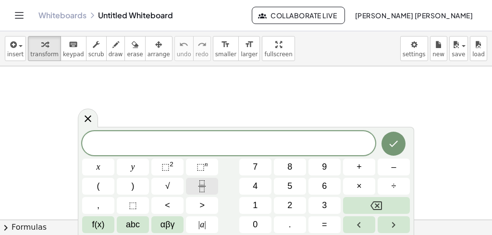  I want to click on button: 6, so click(324, 186).